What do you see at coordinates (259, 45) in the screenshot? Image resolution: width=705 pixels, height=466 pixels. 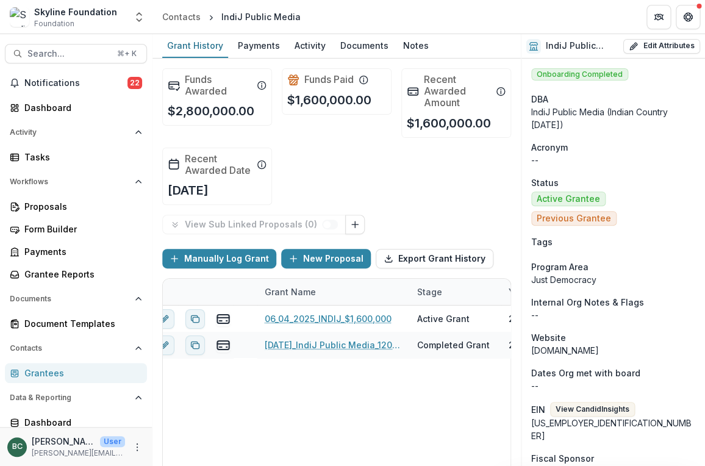 I see `div: Payments` at bounding box center [259, 45].